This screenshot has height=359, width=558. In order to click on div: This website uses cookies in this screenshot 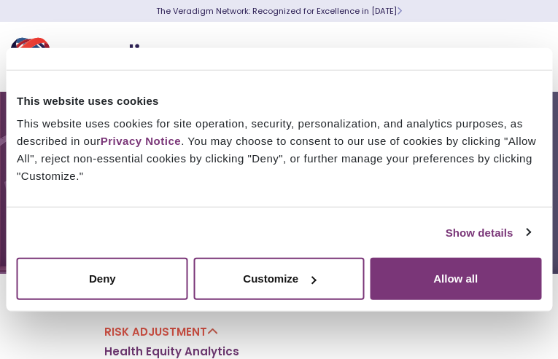, I will do `click(279, 101)`.